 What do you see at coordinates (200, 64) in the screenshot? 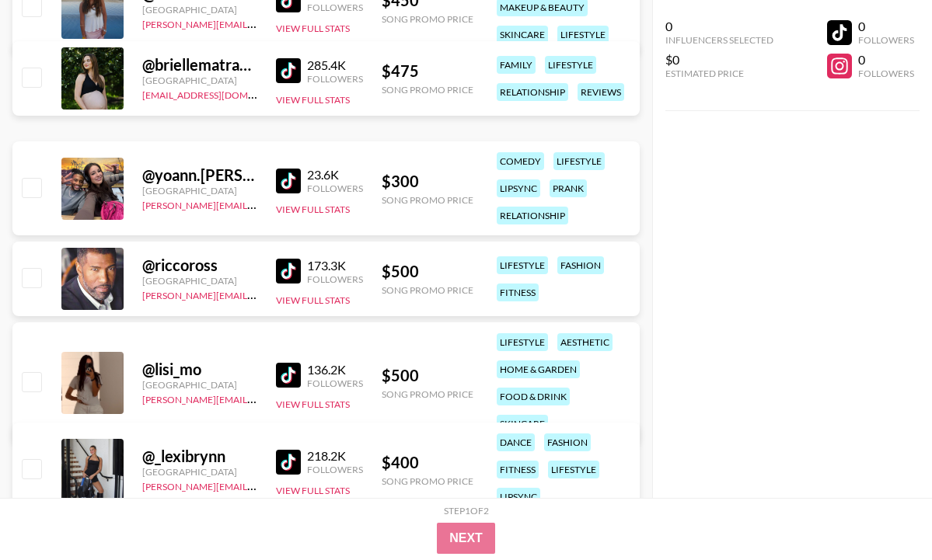
I see `div: @ briellematranga_` at bounding box center [200, 64].